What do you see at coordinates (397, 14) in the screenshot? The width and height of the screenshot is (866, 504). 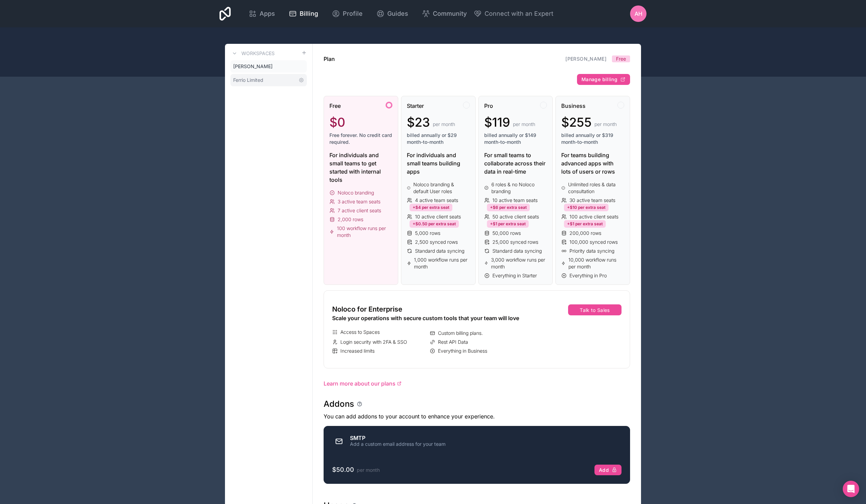 I see `span: Guides` at bounding box center [397, 14].